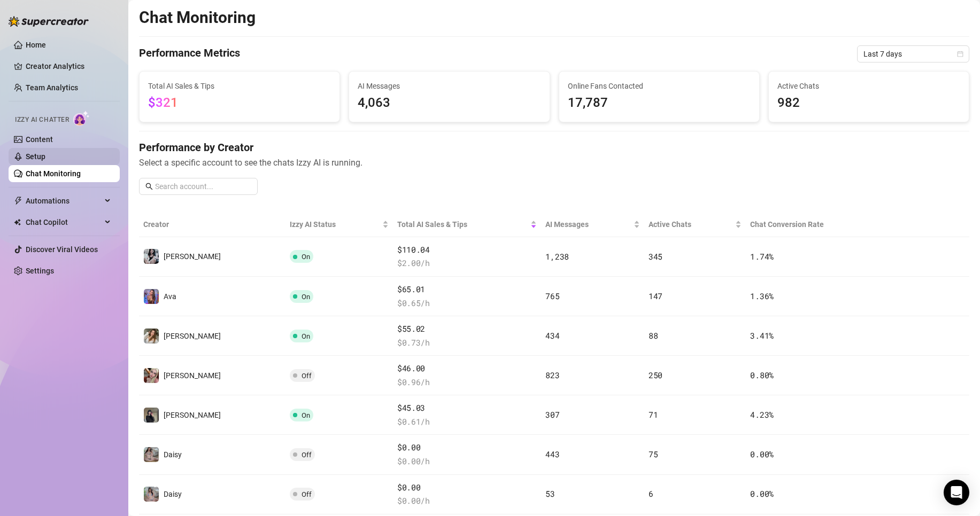  I want to click on span: Izzy AI Chatter, so click(42, 120).